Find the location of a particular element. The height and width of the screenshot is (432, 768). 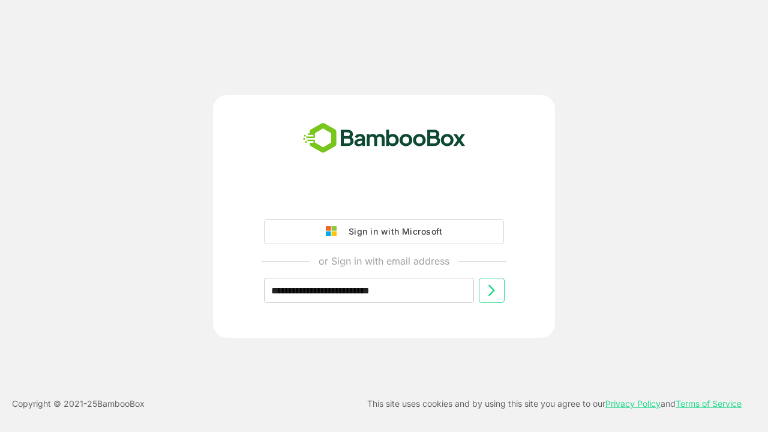

button: Sign in with Microsoft is located at coordinates (384, 232).